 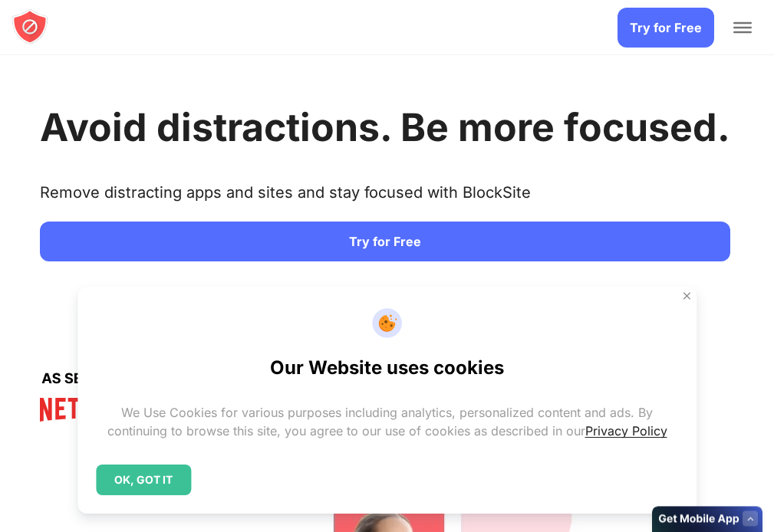 What do you see at coordinates (30, 27) in the screenshot?
I see `img: blocksite logo` at bounding box center [30, 27].